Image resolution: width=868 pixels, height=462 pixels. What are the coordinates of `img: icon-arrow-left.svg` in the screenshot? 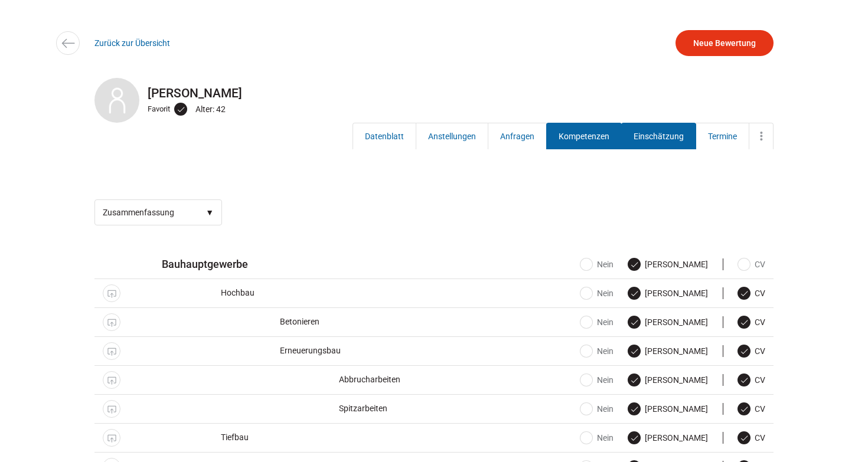 It's located at (68, 43).